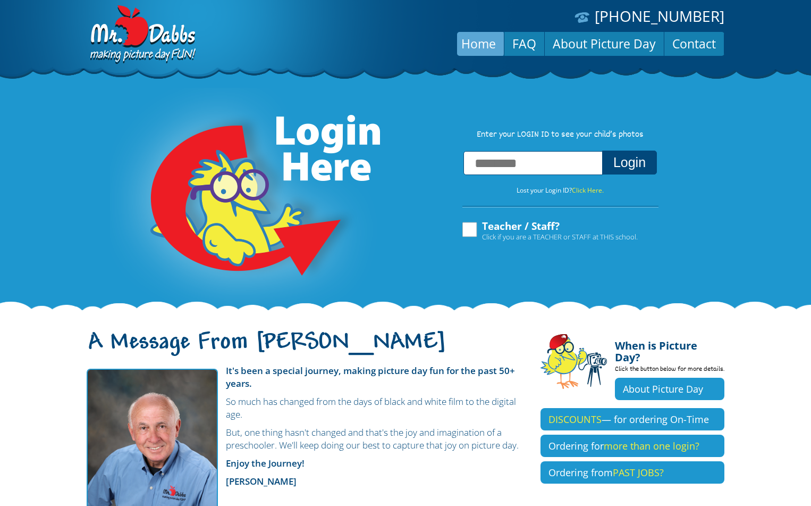 Image resolution: width=811 pixels, height=506 pixels. I want to click on strong: Enjoy the Journey!, so click(265, 463).